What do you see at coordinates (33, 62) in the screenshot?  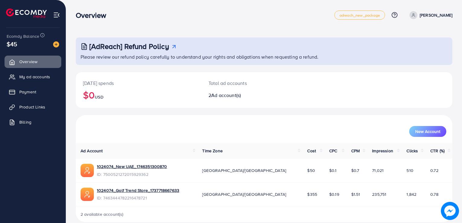 I see `a: Overview` at bounding box center [33, 62].